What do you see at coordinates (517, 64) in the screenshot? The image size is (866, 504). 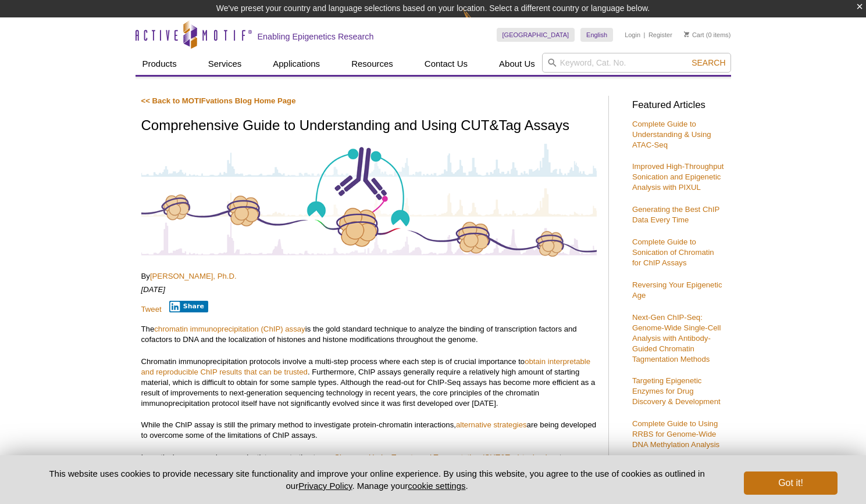 I see `a: About Us` at bounding box center [517, 64].